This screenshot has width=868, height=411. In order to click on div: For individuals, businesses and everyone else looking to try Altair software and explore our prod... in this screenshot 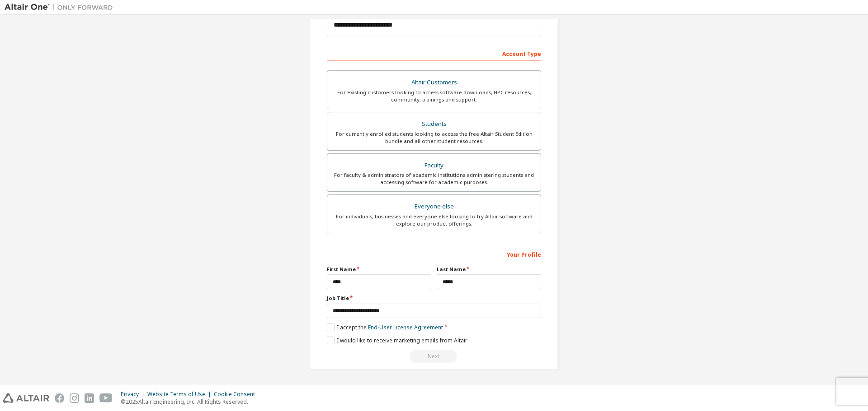, I will do `click(434, 221)`.